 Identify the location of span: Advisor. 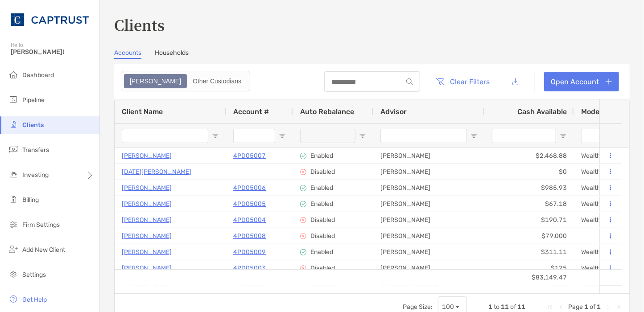
(393, 111).